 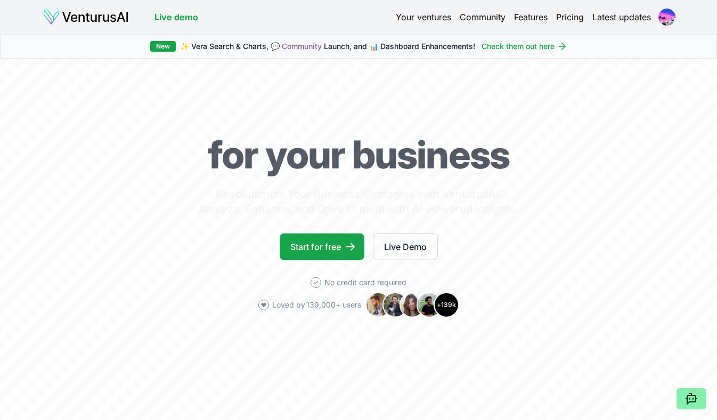 I want to click on a: Check them out here, so click(x=524, y=46).